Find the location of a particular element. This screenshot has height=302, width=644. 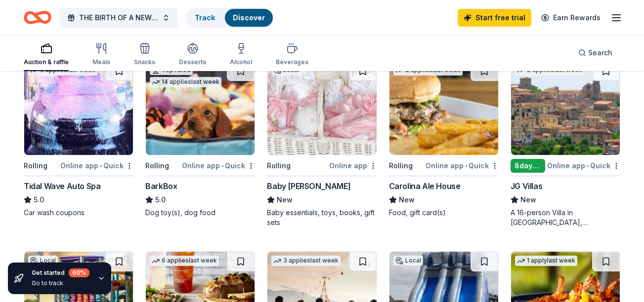

div: 8 days left is located at coordinates (528, 166).